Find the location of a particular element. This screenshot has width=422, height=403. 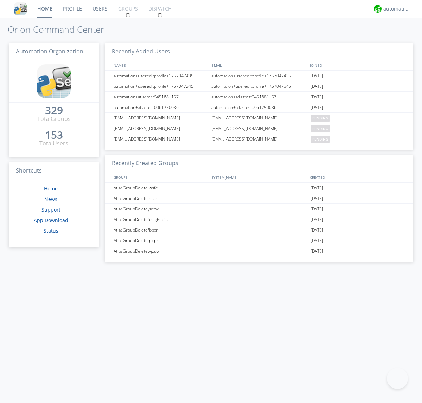

div: AtlasGroupDeleteqbtpr is located at coordinates (160, 240).